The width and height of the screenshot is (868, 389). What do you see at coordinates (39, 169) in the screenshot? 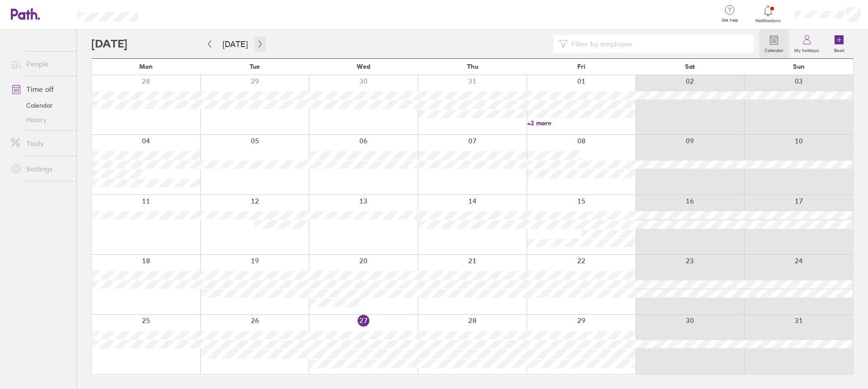
I see `a: Settings` at bounding box center [39, 169].